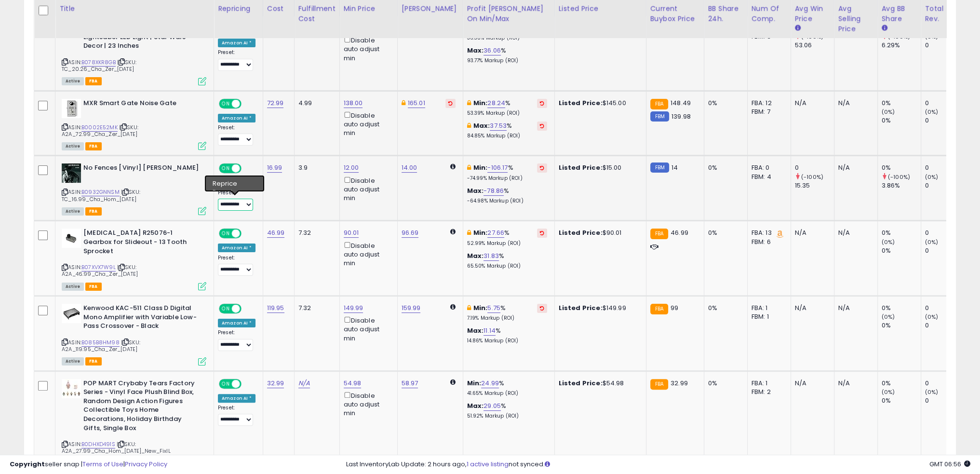 This screenshot has width=980, height=474. I want to click on div: $145.00, so click(598, 103).